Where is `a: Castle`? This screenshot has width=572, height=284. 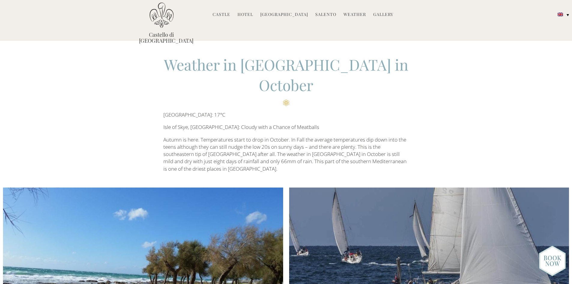
a: Castle is located at coordinates (221, 15).